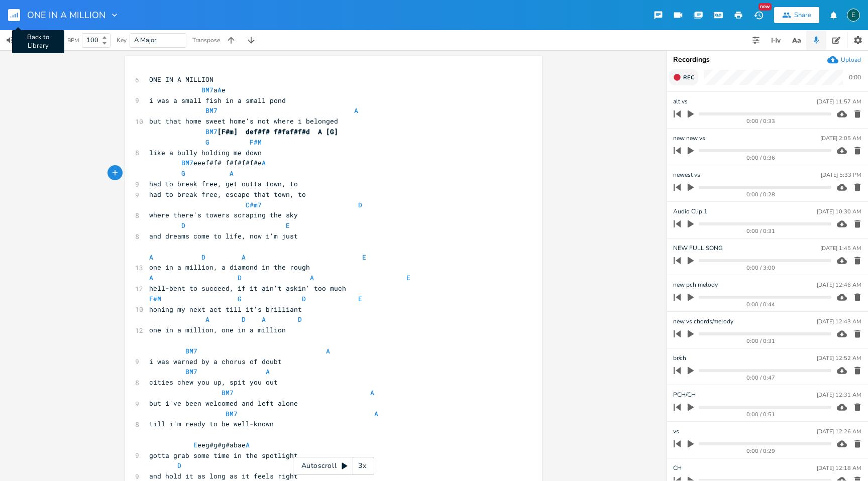 The image size is (868, 481). I want to click on div: 0:00 / 0:29, so click(761, 451).